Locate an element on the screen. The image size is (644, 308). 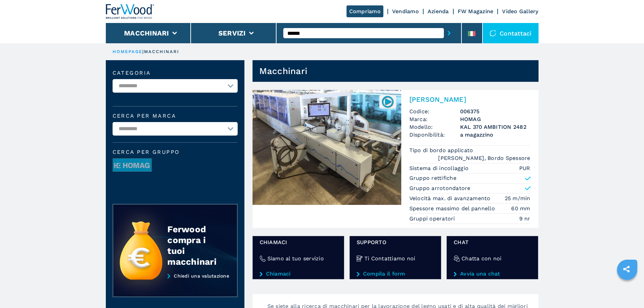
button: Macchinari is located at coordinates (146, 33).